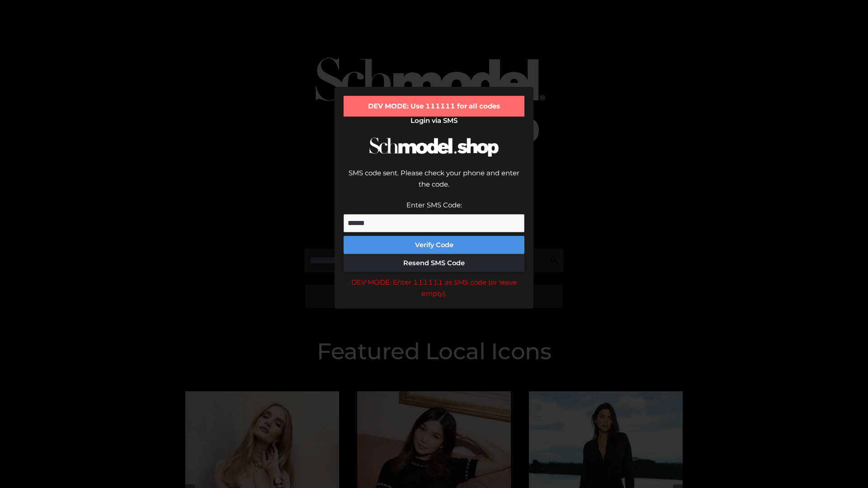 This screenshot has height=488, width=868. I want to click on div: SMS code sent. Please check your phone and enter the code., so click(434, 183).